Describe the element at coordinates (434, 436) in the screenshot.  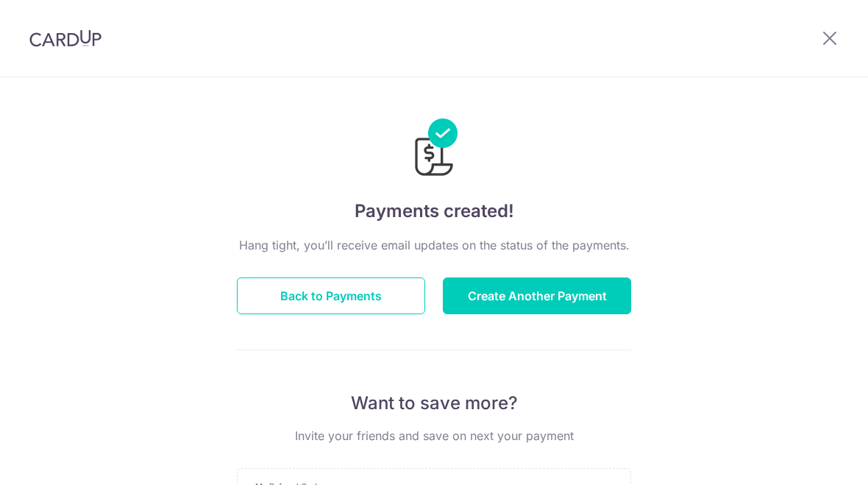
I see `p: Invite your friends and save on next your payment` at that location.